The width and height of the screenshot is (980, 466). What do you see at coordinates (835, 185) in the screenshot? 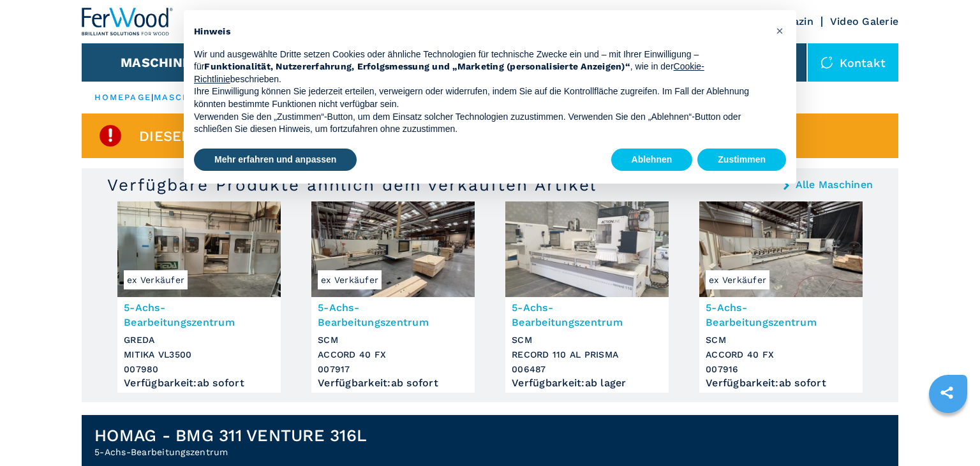
I see `a: Alle Maschinen` at bounding box center [835, 185].